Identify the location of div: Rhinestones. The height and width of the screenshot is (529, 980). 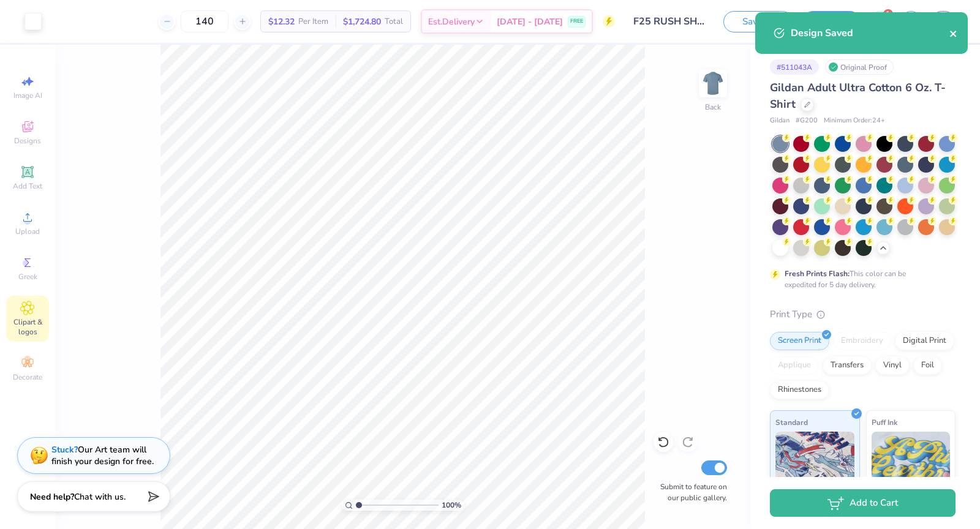
(799, 390).